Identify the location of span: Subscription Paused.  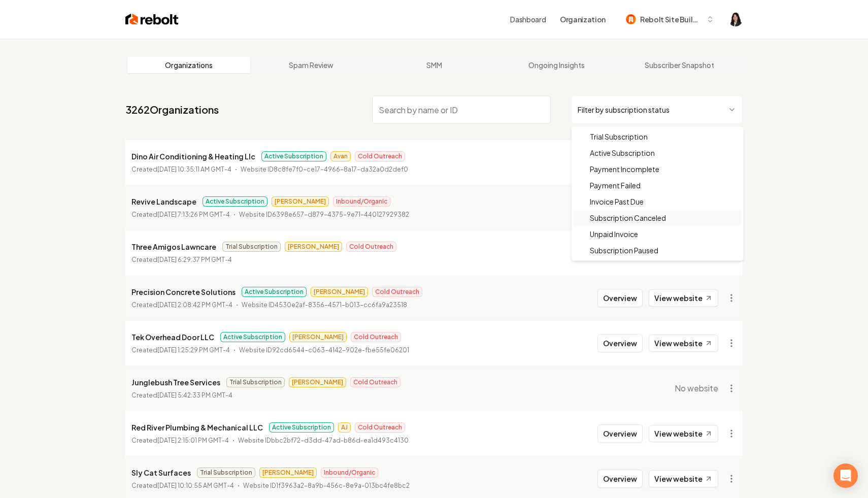
(624, 250).